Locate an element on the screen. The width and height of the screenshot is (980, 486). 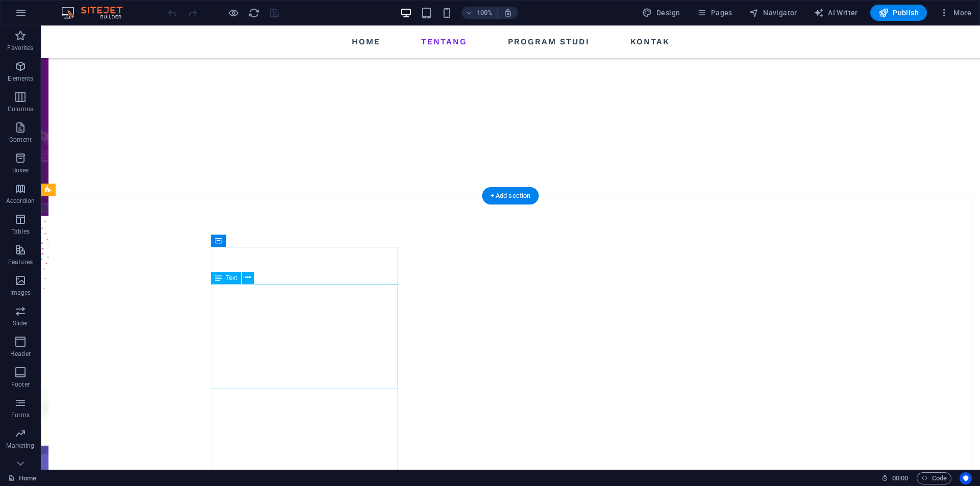
p: Boxes is located at coordinates (21, 170).